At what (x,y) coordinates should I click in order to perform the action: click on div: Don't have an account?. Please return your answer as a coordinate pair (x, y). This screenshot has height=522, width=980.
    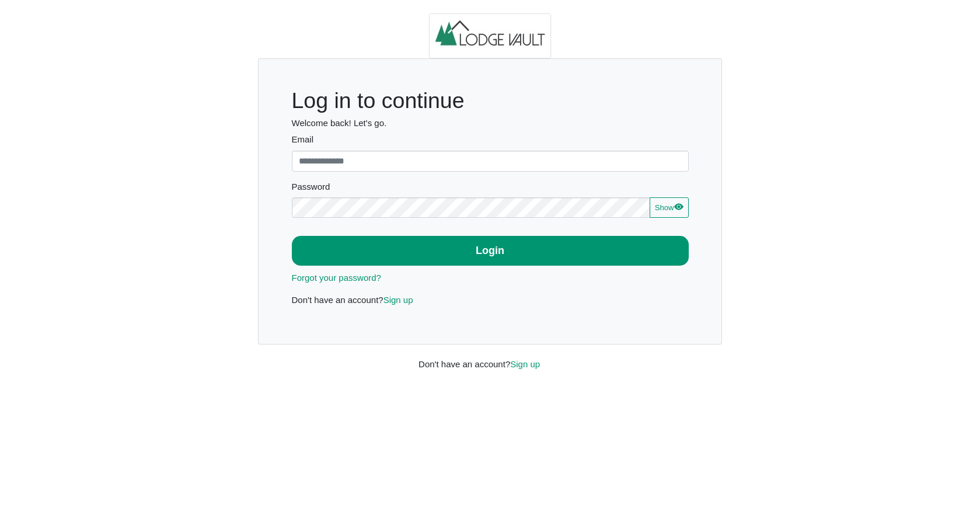
    Looking at the image, I should click on (490, 357).